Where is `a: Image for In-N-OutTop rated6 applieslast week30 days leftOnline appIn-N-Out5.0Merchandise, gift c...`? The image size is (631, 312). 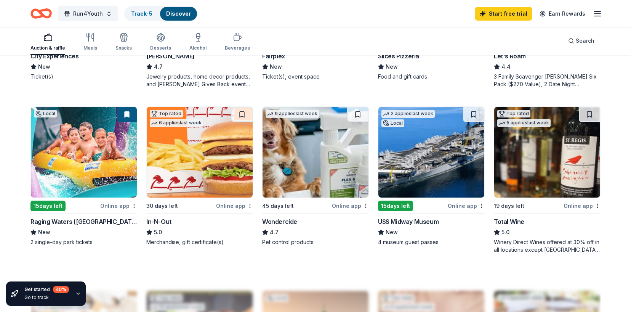
a: Image for In-N-OutTop rated6 applieslast week30 days leftOnline appIn-N-Out5.0Merchandise, gift c... is located at coordinates (200, 176).